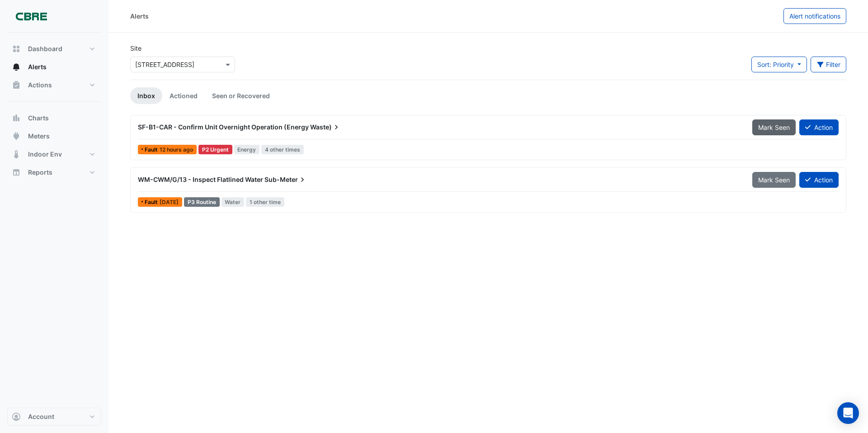 The width and height of the screenshot is (868, 433). What do you see at coordinates (775, 64) in the screenshot?
I see `span: Sort: Priority` at bounding box center [775, 64].